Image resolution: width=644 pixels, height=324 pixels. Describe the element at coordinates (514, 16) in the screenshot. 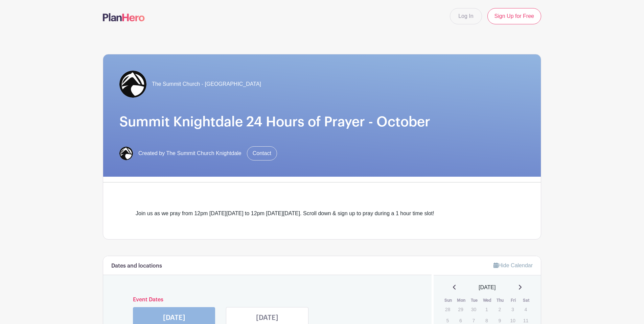

I see `a: Sign Up for Free` at that location.